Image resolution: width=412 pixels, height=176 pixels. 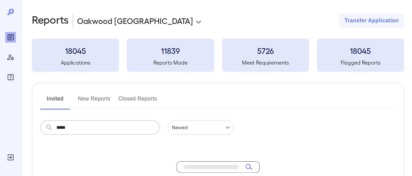 What do you see at coordinates (11, 37) in the screenshot?
I see `div: Reports` at bounding box center [11, 37].